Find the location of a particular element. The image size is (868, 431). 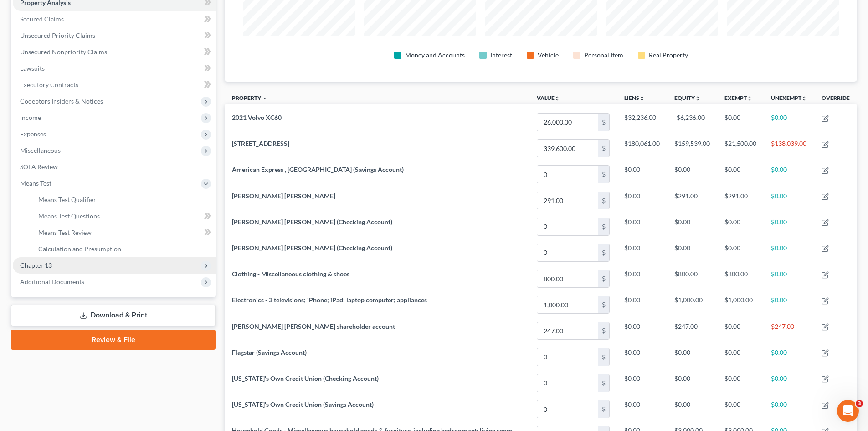

span: Means Test Questions is located at coordinates (68, 216).